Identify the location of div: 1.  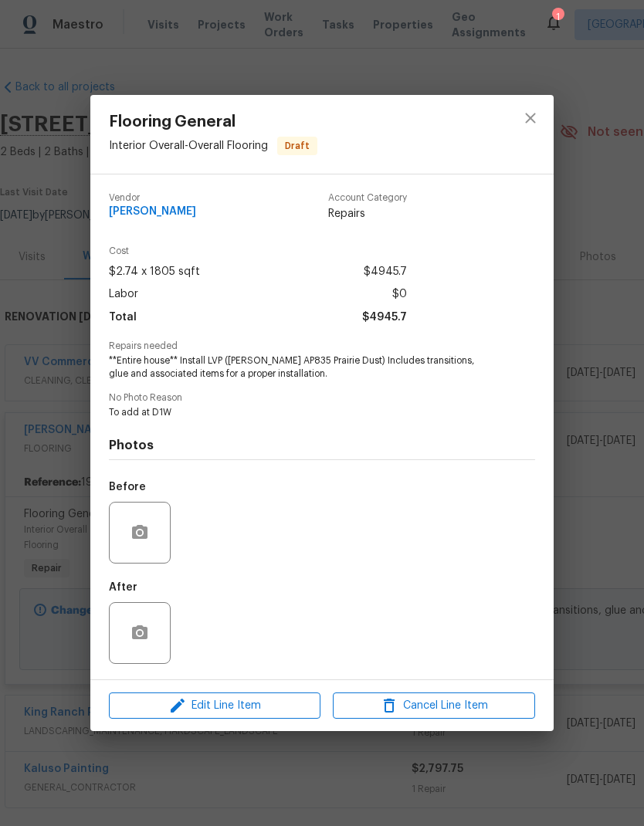
(557, 17).